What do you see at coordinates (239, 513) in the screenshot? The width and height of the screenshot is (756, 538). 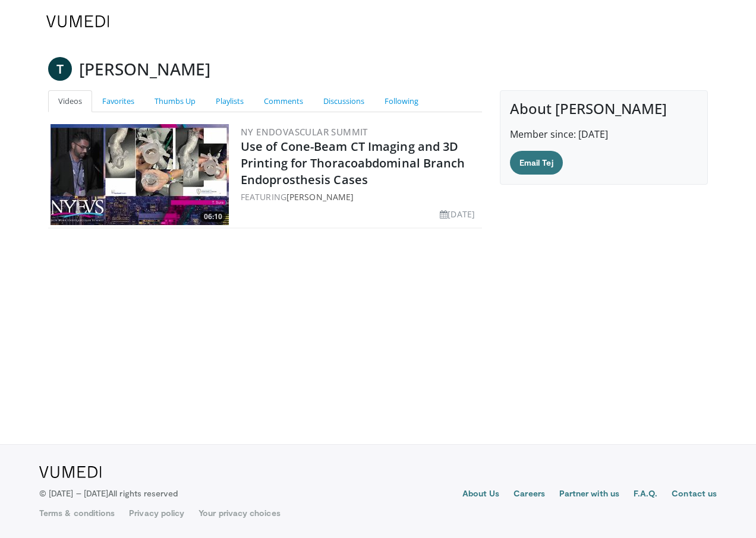 I see `a: Your privacy choices` at bounding box center [239, 513].